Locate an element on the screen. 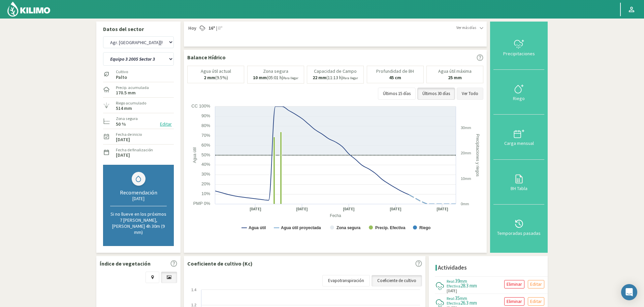 This screenshot has width=644, height=307. text: 1.2 is located at coordinates (193, 305).